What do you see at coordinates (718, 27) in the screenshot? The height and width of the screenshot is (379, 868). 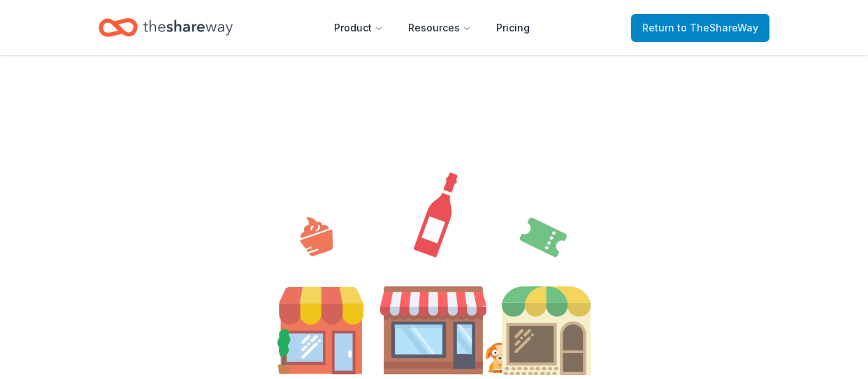 I see `span: to TheShareWay` at bounding box center [718, 27].